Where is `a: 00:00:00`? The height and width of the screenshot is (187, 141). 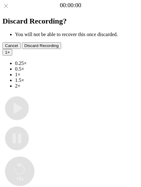
a: 00:00:00 is located at coordinates (70, 5).